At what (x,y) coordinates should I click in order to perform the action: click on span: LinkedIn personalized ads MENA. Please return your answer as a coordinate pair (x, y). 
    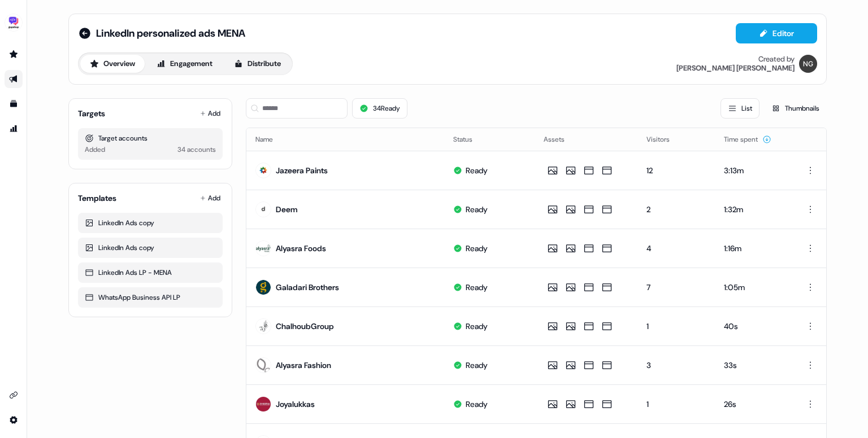
    Looking at the image, I should click on (170, 33).